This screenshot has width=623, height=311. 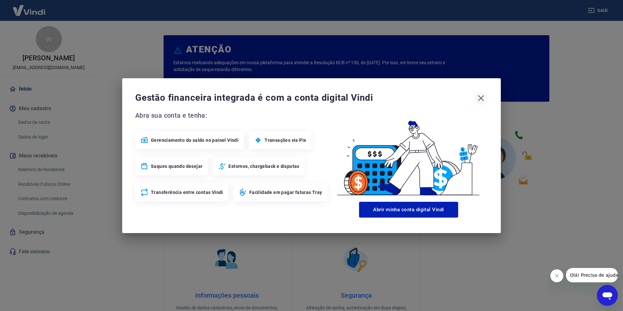 I want to click on span: Transferência entre contas Vindi, so click(x=187, y=192).